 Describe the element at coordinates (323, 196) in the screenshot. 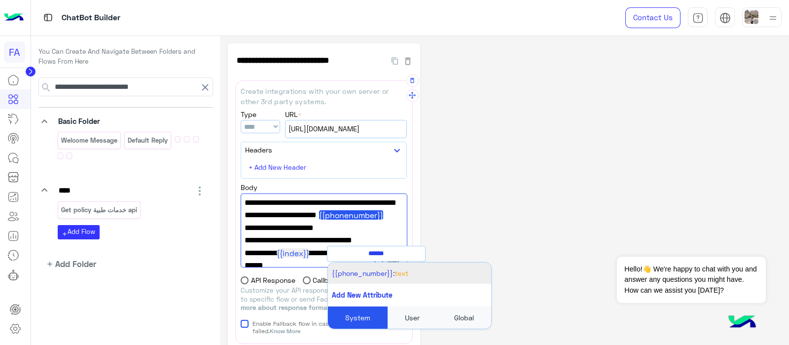

I see `span: "success_flow_name" : "GetPolicyUrl API success",` at that location.